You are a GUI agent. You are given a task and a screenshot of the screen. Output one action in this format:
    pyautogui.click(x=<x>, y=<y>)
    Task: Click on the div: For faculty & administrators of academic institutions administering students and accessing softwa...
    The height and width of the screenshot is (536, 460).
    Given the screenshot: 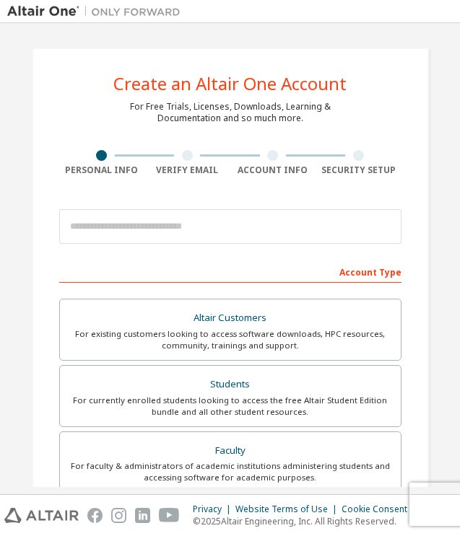 What is the action you would take?
    pyautogui.click(x=230, y=472)
    